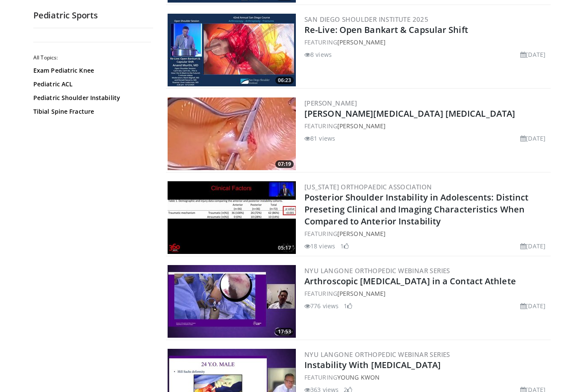  I want to click on img: 47142257-b3a7-487c-bfaf-3e42b00cd54f.300x170_q85_crop-smart_upscale.jpg, so click(232, 134).